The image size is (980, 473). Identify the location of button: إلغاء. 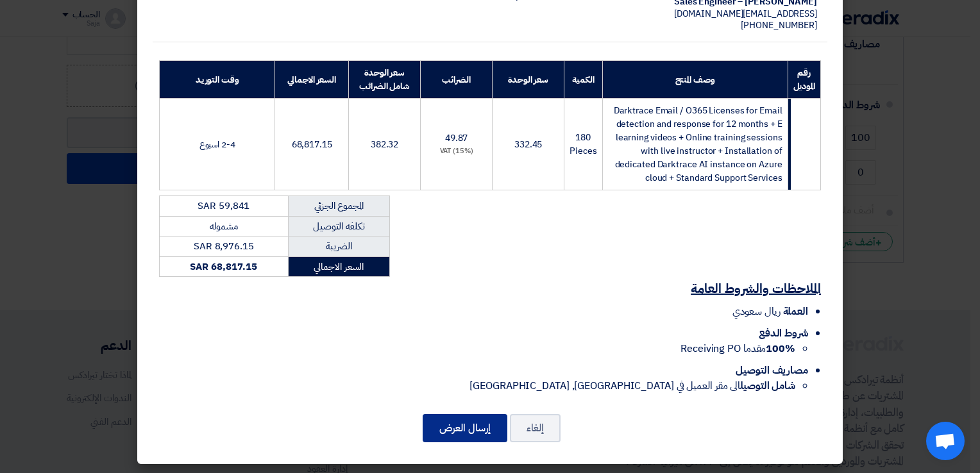
(535, 428).